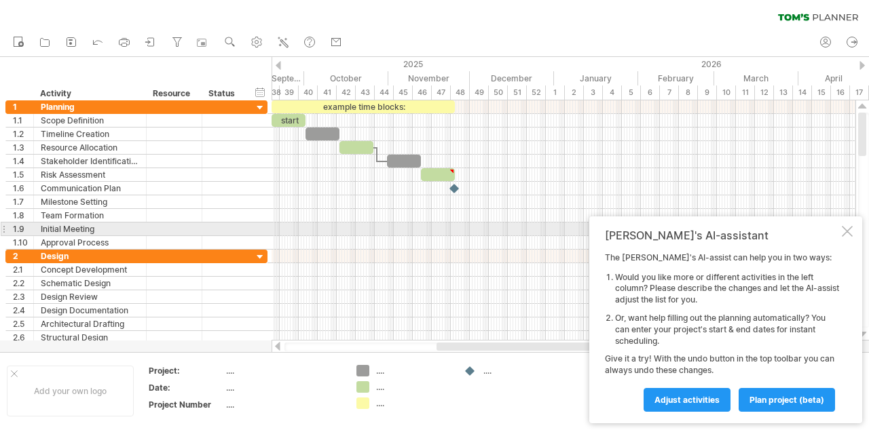 The height and width of the screenshot is (430, 869). What do you see at coordinates (23, 134) in the screenshot?
I see `div: 1.2` at bounding box center [23, 134].